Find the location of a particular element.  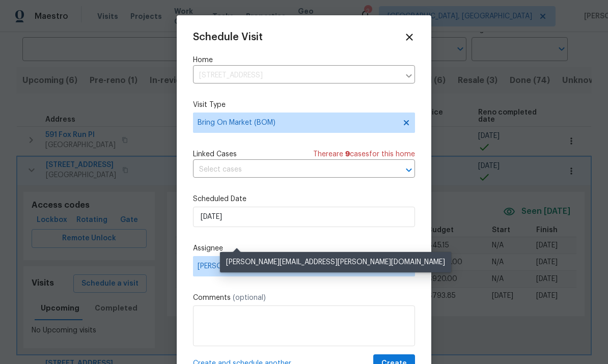

input: Select cases is located at coordinates (290, 170).